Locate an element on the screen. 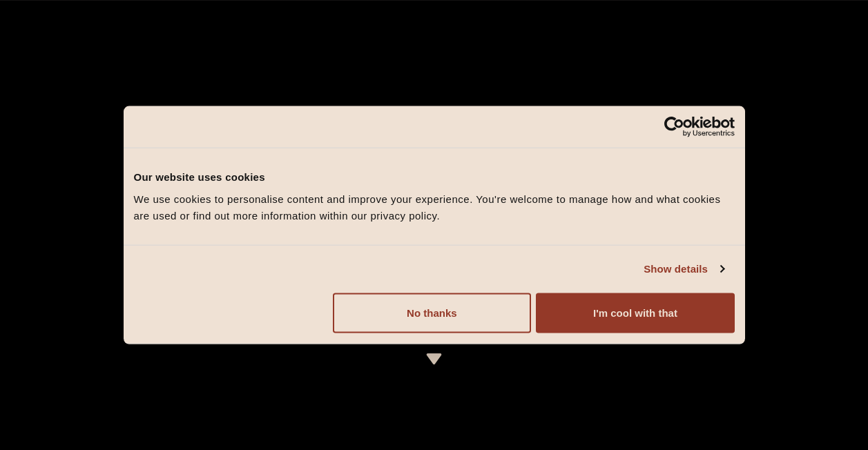 This screenshot has height=450, width=868. button: I'm cool with that is located at coordinates (635, 312).